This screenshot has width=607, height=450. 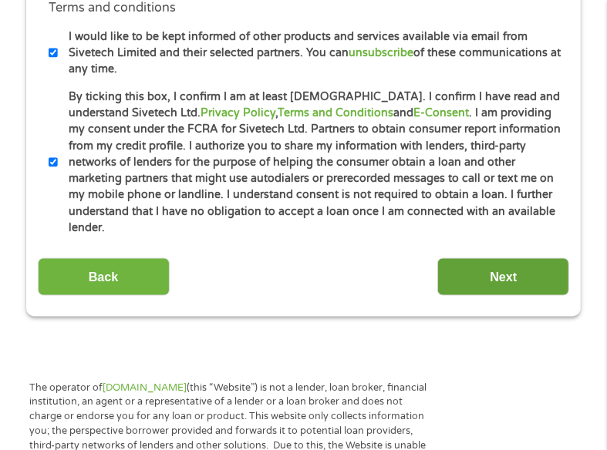 I want to click on input: Back, so click(x=103, y=277).